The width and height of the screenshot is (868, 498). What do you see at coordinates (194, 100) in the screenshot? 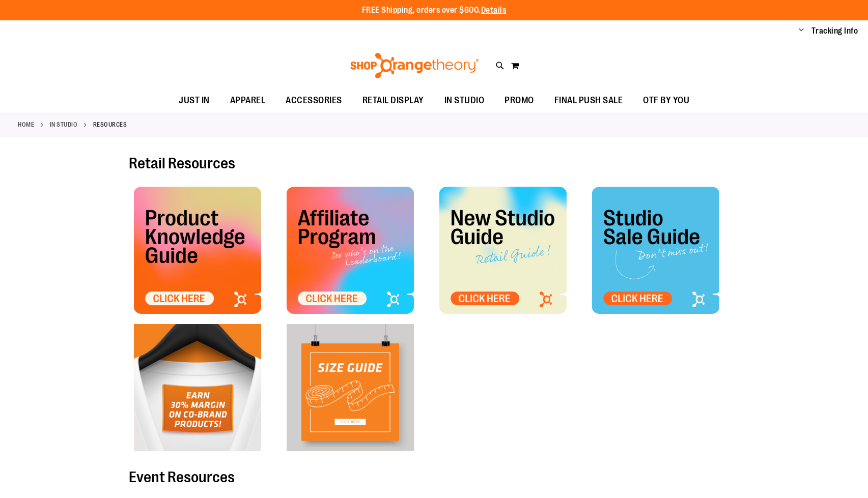
I see `span: JUST IN` at bounding box center [194, 100].